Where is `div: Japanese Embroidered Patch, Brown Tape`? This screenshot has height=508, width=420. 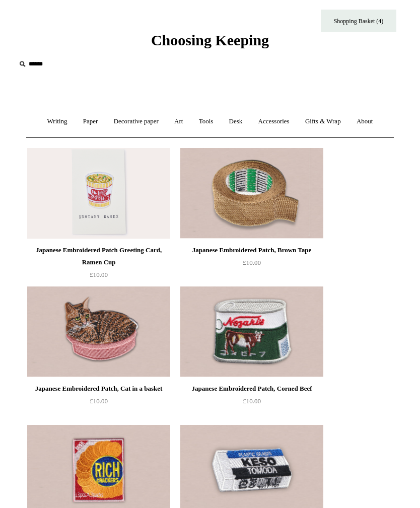
div: Japanese Embroidered Patch, Brown Tape is located at coordinates (252, 251).